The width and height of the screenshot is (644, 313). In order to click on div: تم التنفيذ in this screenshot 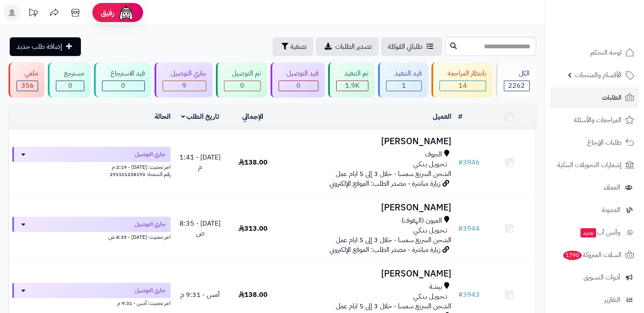, I will do `click(352, 73)`.